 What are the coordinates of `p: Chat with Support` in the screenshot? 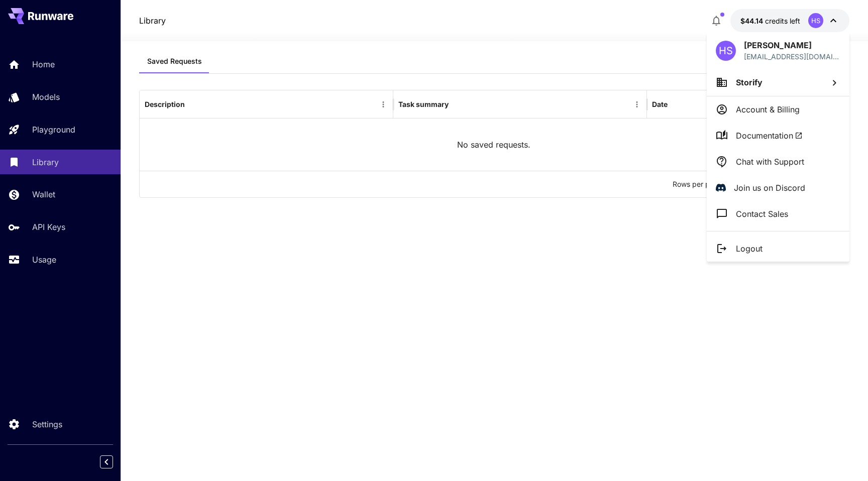 It's located at (770, 162).